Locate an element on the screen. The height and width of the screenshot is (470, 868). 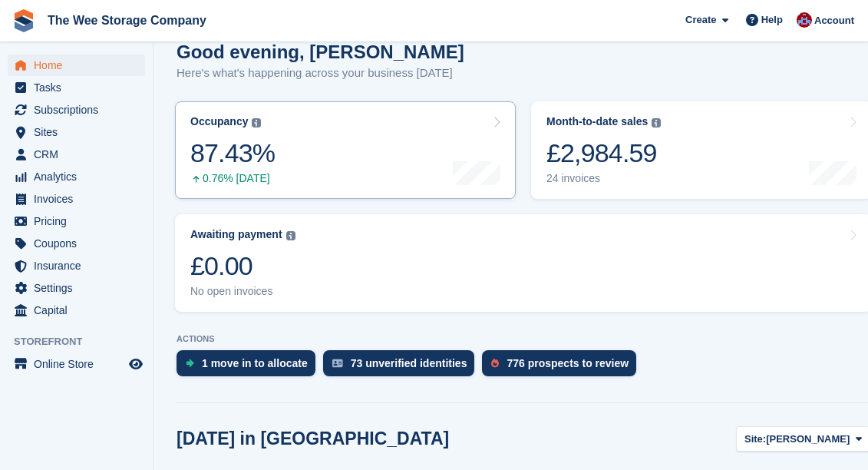
span: Subscriptions is located at coordinates (80, 110).